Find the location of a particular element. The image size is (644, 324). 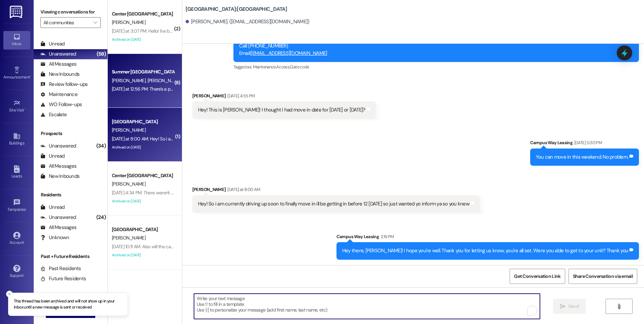

div: Past Residents is located at coordinates (61, 269).